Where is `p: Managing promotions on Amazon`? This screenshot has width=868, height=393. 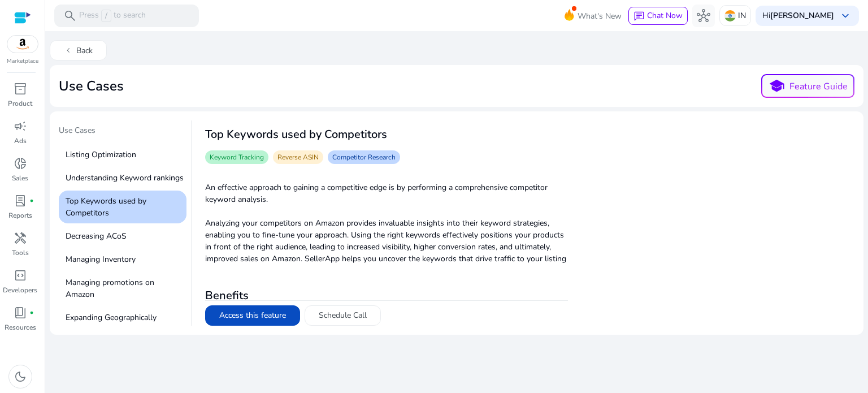
p: Managing promotions on Amazon is located at coordinates (122, 289).